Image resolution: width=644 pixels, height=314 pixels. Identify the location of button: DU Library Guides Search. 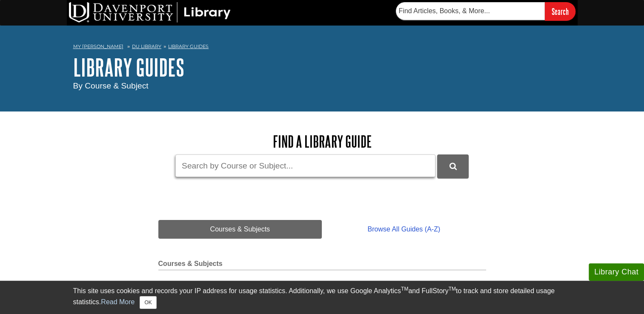
(453, 166).